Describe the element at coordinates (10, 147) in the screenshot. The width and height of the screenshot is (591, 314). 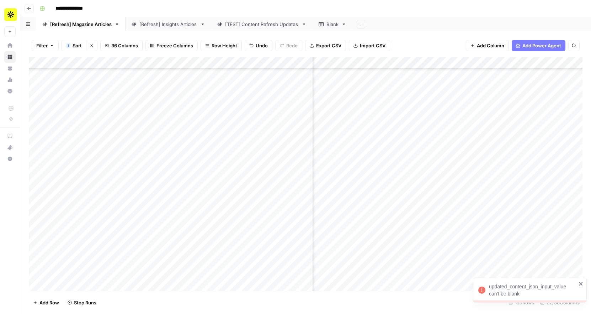
I see `div: What's new?` at that location.